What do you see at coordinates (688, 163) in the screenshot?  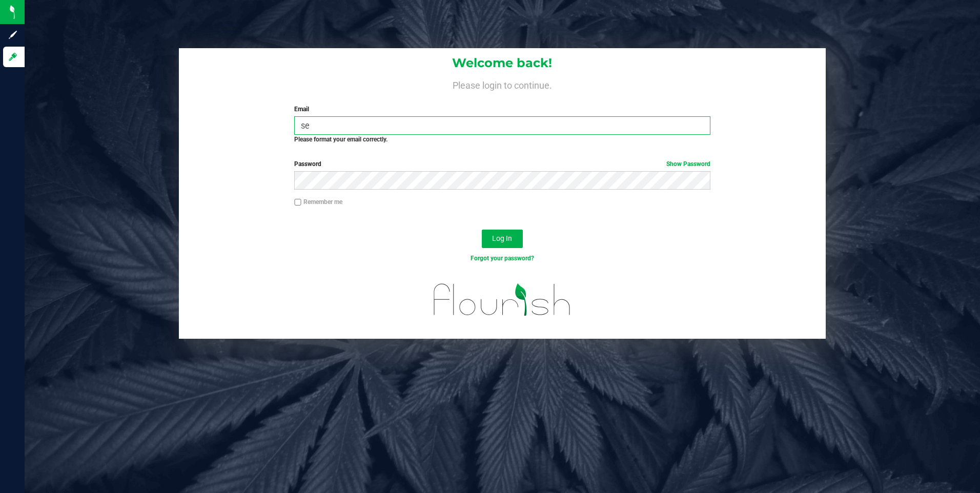 I see `a: Show Password` at bounding box center [688, 163].